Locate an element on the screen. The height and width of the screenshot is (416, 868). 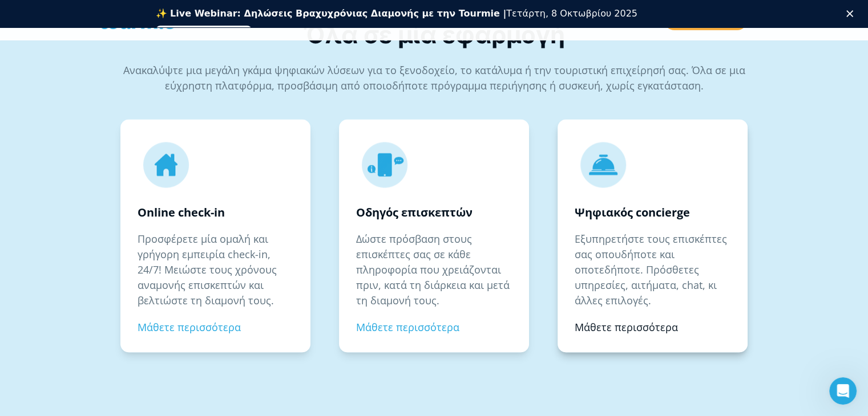
div: Τετάρτη, 8 Οκτωβρίου 2025 is located at coordinates (397, 14).